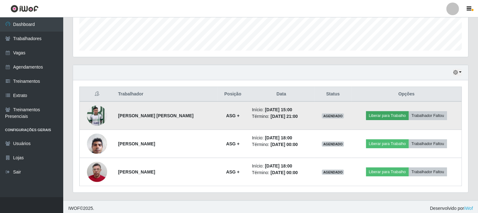  I want to click on img: CoreUI Logo, so click(24, 9).